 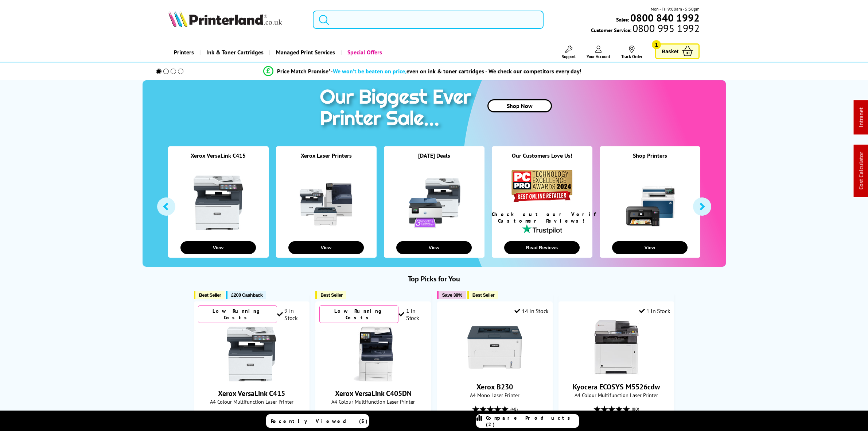 What do you see at coordinates (364, 52) in the screenshot?
I see `a: Special Offers` at bounding box center [364, 52].